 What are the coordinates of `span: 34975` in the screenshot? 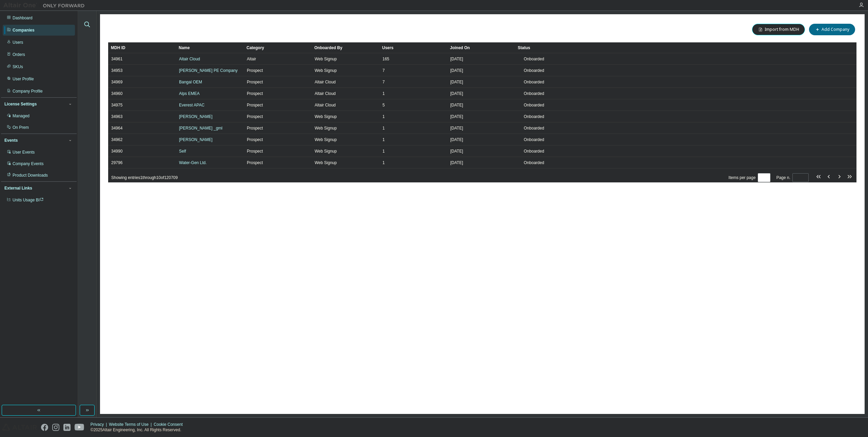 It's located at (117, 105).